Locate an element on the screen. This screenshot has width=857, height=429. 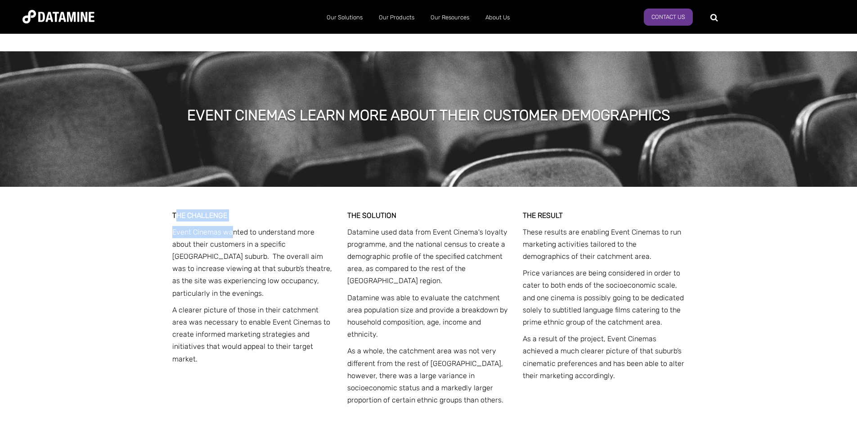
img: Datamine is located at coordinates (59, 17).